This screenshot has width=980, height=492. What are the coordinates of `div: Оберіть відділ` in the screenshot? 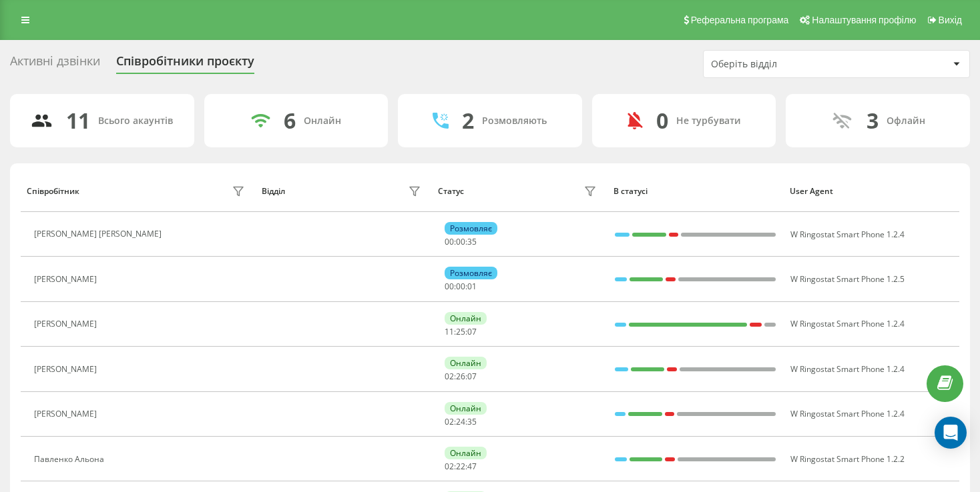 It's located at (791, 64).